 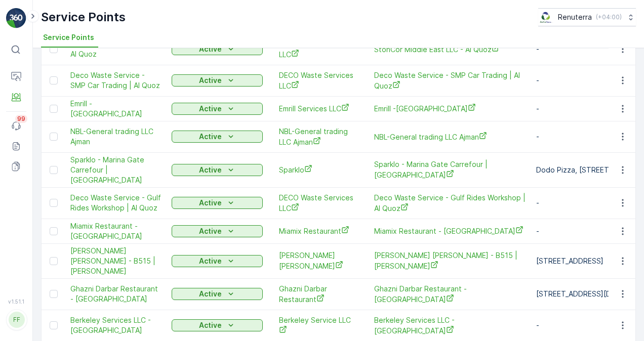 What do you see at coordinates (319, 294) in the screenshot?
I see `a: Ghazni Darbar Restaurant` at bounding box center [319, 294].